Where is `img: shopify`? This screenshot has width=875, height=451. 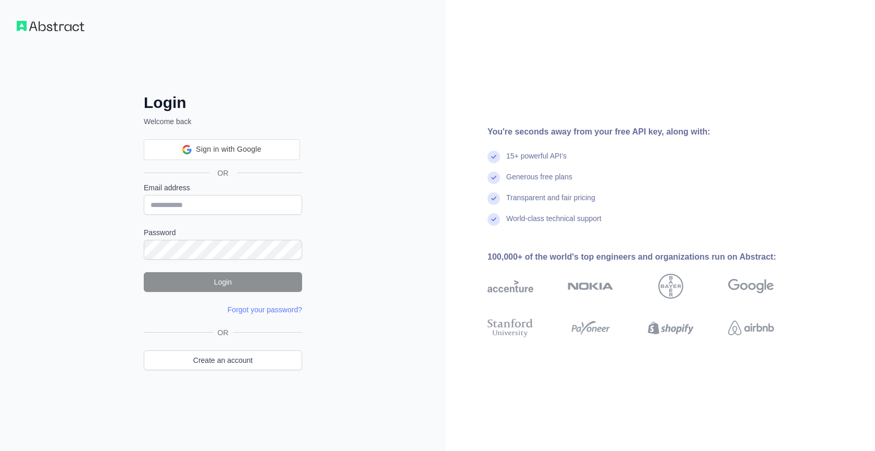 img: shopify is located at coordinates (671, 328).